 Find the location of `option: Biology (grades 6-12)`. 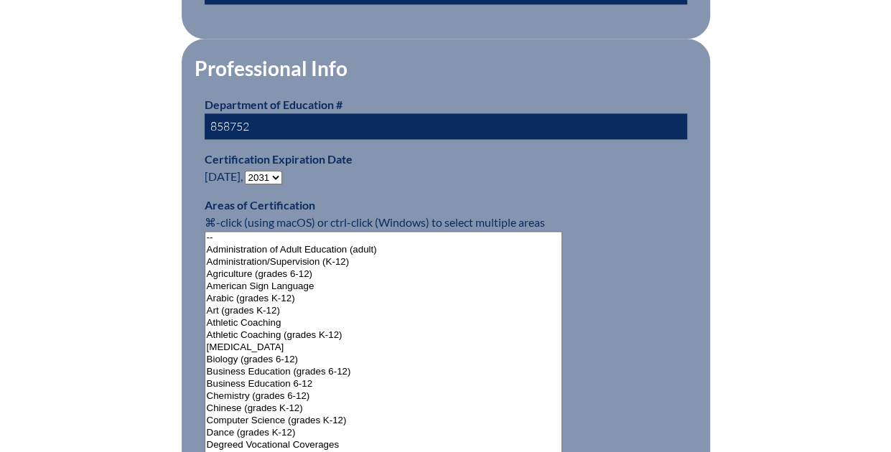

option: Biology (grades 6-12) is located at coordinates (383, 360).